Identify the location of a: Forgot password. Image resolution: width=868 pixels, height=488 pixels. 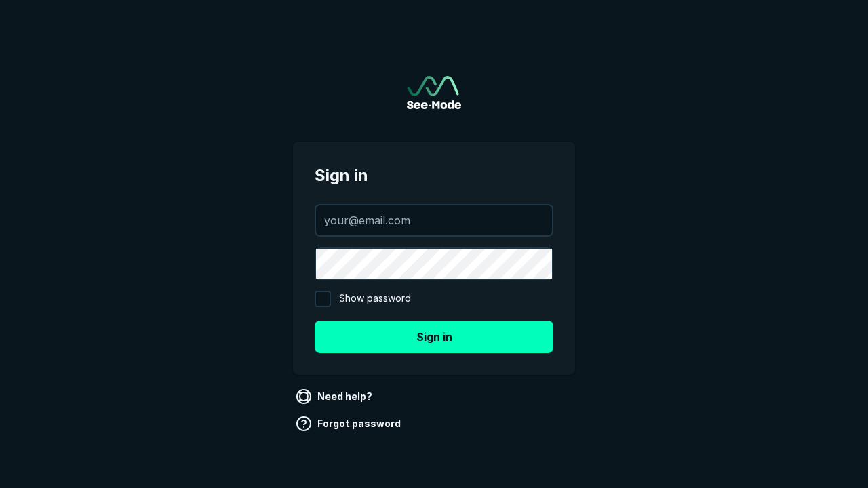
(349, 423).